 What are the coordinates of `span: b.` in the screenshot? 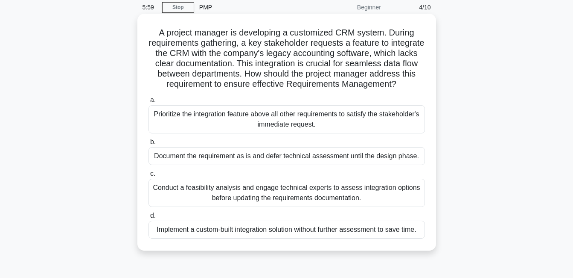 It's located at (153, 141).